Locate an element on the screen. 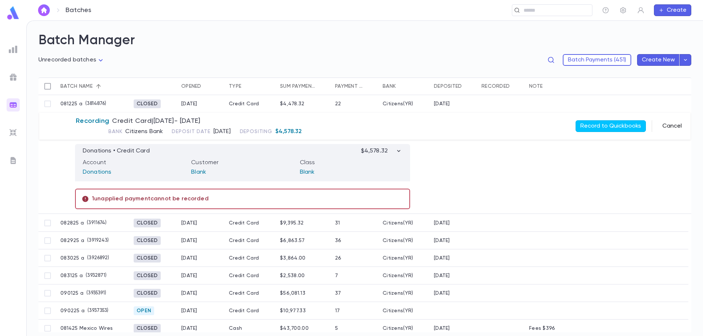  div: $43,700.00 is located at coordinates (294, 329).